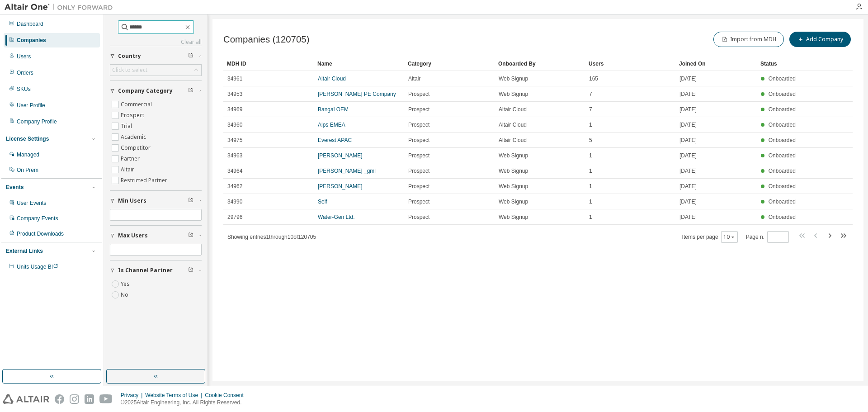  Describe the element at coordinates (235, 125) in the screenshot. I see `span: 34960` at that location.